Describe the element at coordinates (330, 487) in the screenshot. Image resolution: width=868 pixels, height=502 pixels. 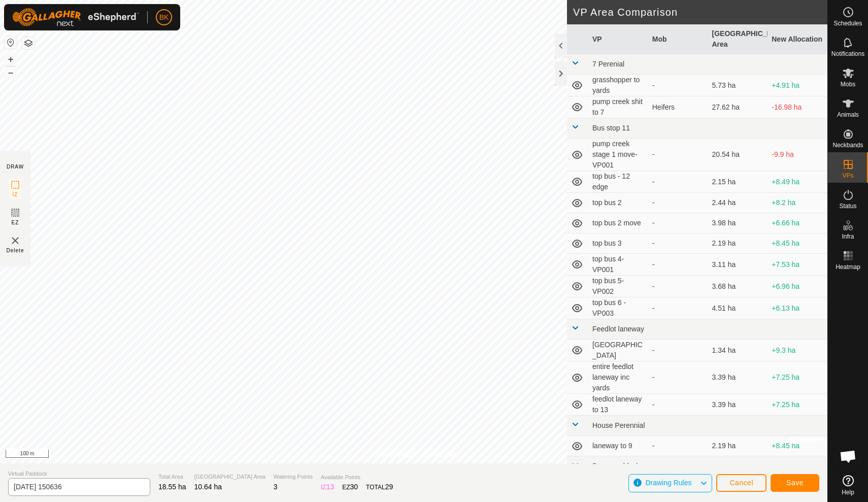
I see `span: 13` at that location.